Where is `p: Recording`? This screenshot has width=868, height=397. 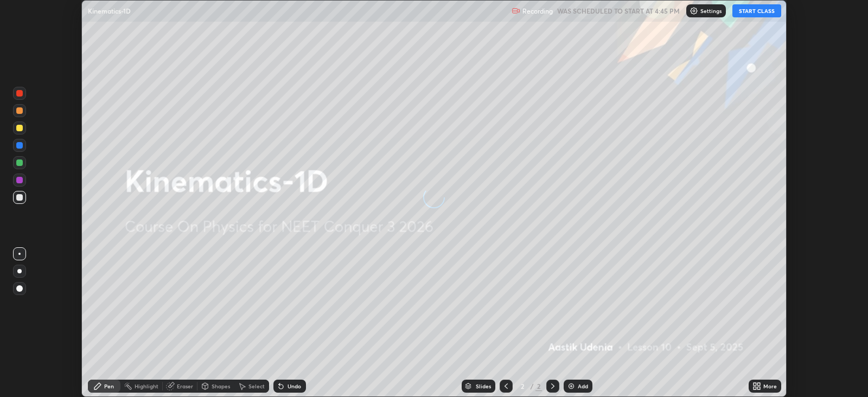
p: Recording is located at coordinates (538, 11).